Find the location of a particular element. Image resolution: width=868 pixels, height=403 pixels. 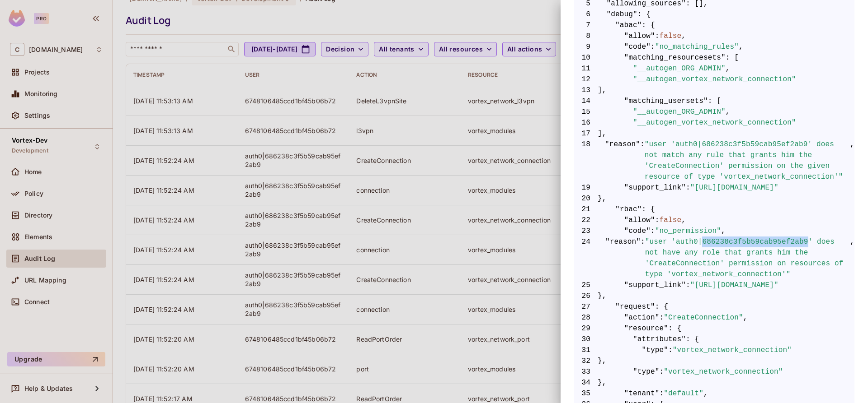

span: 23 is located at coordinates (586, 231).